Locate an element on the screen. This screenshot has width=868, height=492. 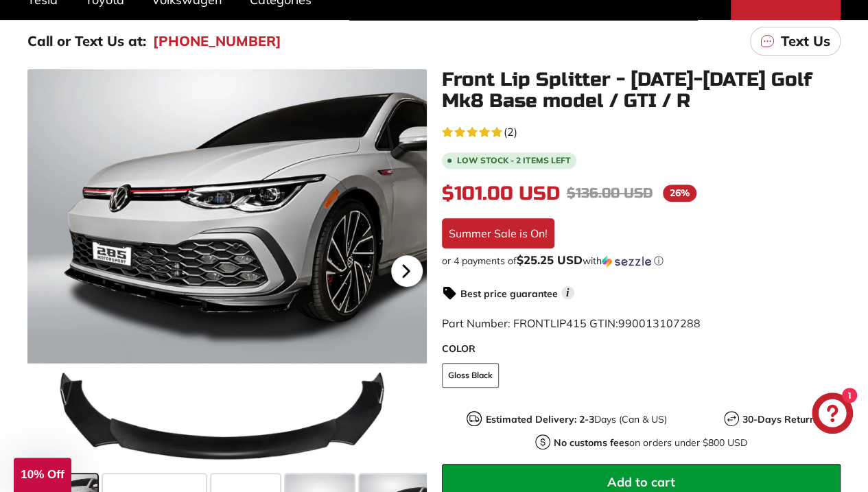
span: 26% is located at coordinates (679, 193).